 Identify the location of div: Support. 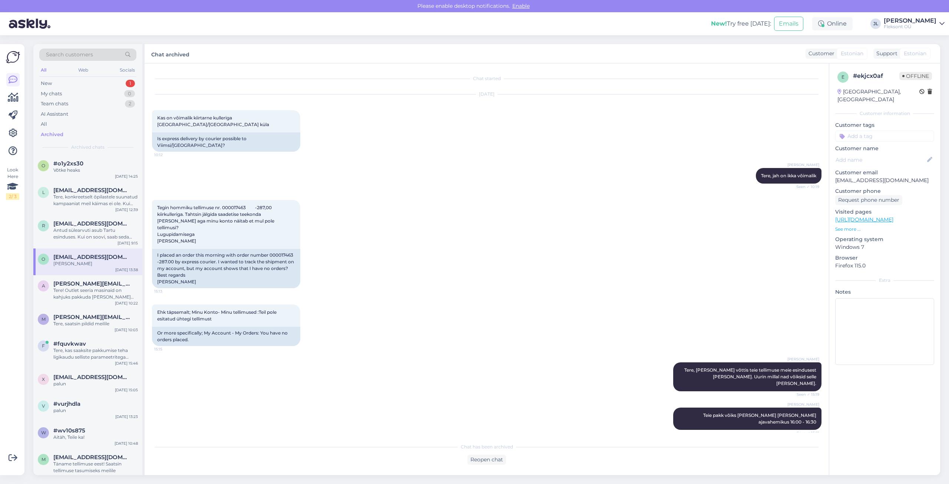
(885, 53).